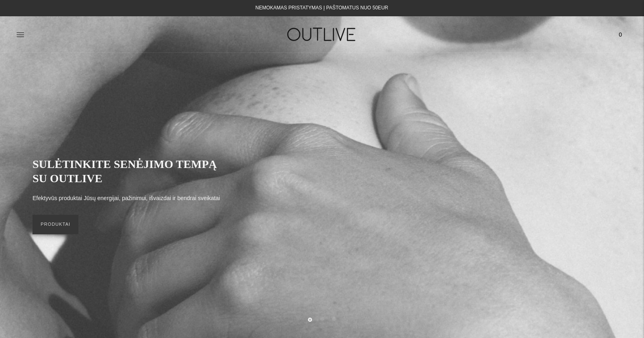  Describe the element at coordinates (620, 34) in the screenshot. I see `a: 0` at that location.